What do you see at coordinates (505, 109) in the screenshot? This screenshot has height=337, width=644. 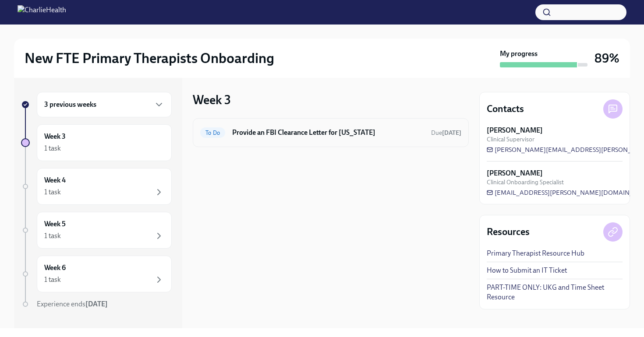 I see `h4: Contacts` at bounding box center [505, 109].